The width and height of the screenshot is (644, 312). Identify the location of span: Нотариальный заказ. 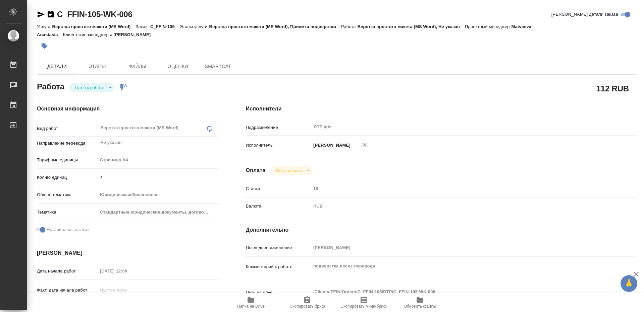
(68, 230).